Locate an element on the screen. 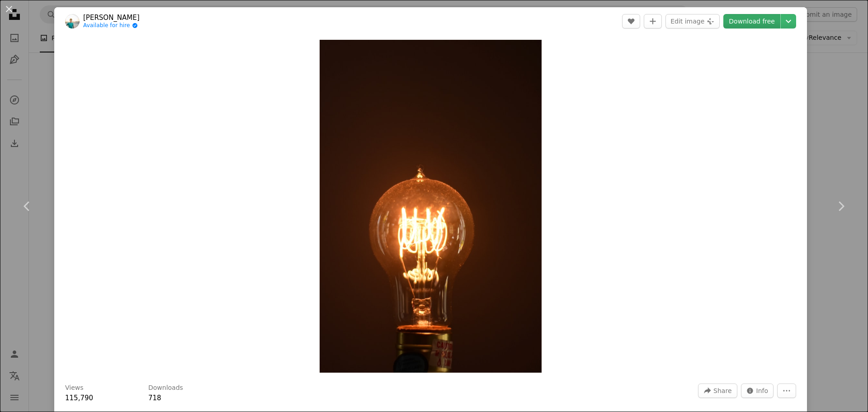  a: Available for hire is located at coordinates (111, 26).